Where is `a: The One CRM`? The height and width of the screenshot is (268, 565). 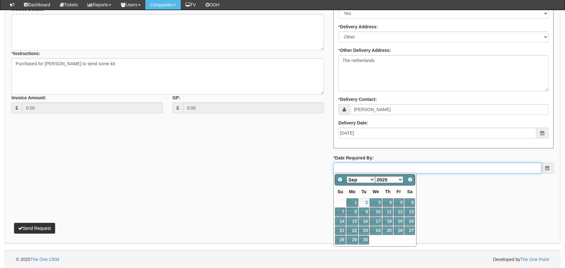
a: The One CRM is located at coordinates (45, 260).